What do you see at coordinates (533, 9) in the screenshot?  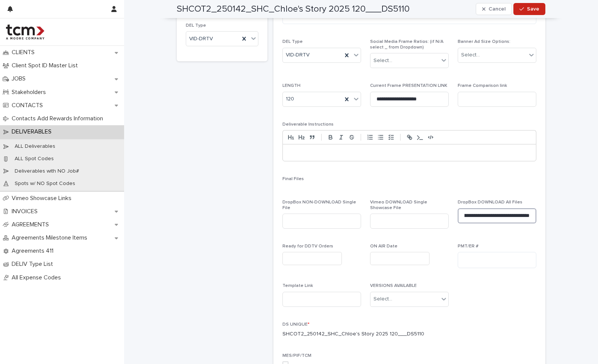 I see `span: Save` at bounding box center [533, 9].